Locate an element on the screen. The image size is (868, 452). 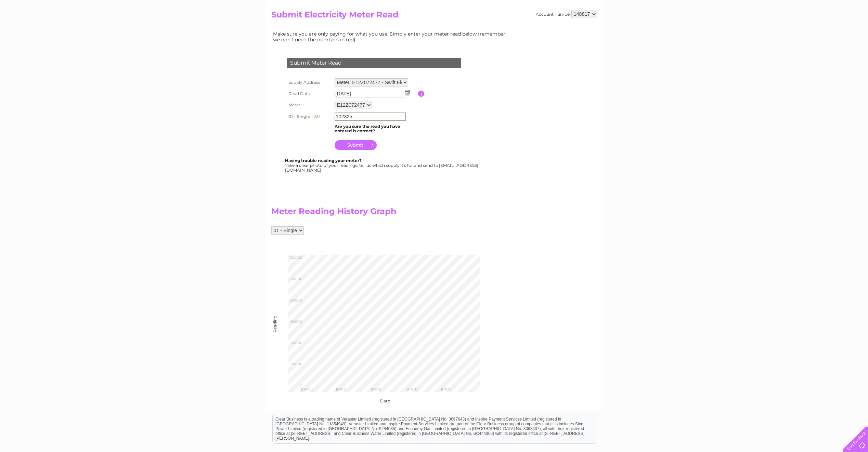
div: Submit Meter Read is located at coordinates (374, 63).